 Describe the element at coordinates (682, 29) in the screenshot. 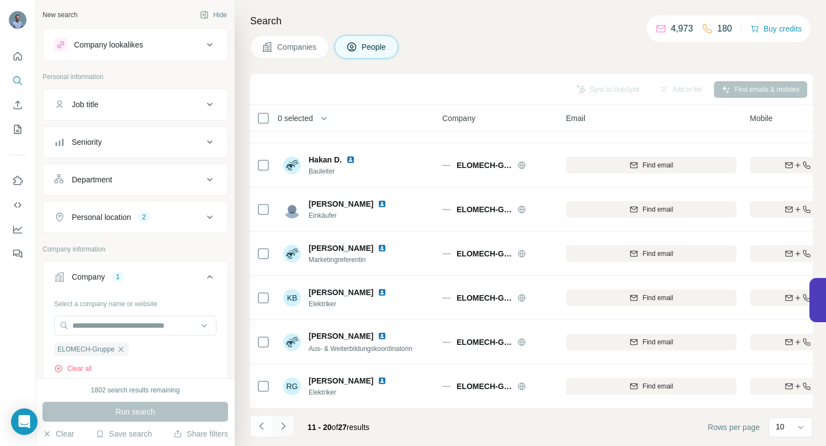

I see `p: 4,973` at that location.